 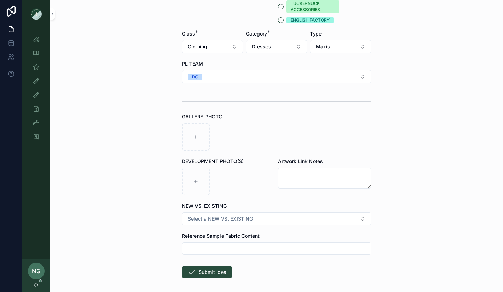 What do you see at coordinates (207, 272) in the screenshot?
I see `button: Submit Idea` at bounding box center [207, 272].